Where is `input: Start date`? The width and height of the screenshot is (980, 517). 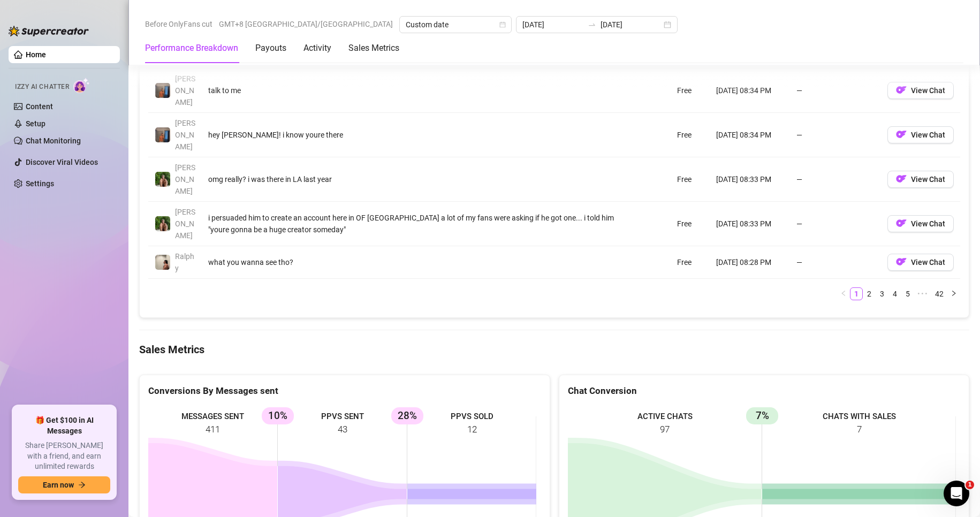
input: Start date is located at coordinates (552, 25).